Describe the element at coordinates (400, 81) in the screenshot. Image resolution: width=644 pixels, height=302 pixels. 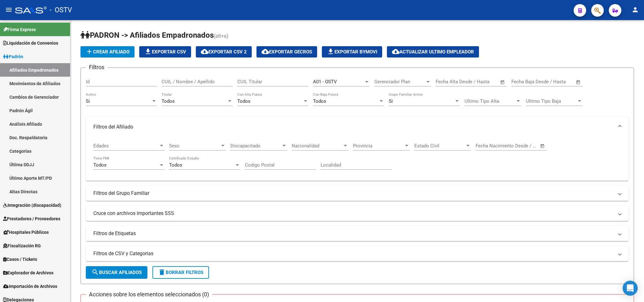
I see `span: Gerenciador Plan` at that location.